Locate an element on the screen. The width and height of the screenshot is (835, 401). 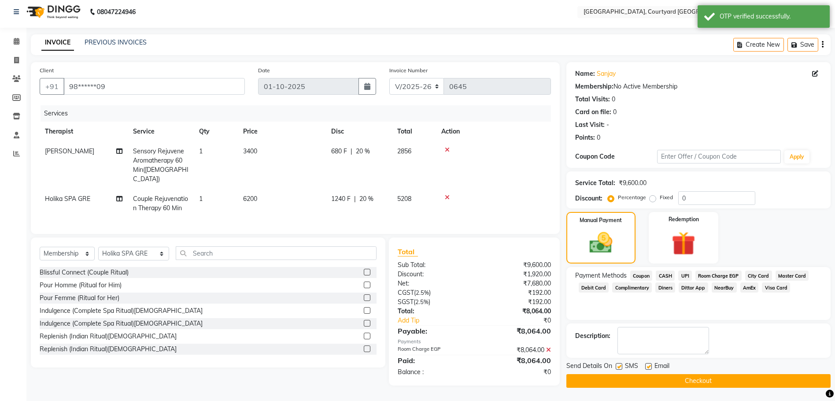
div: Payable: is located at coordinates (432, 331).